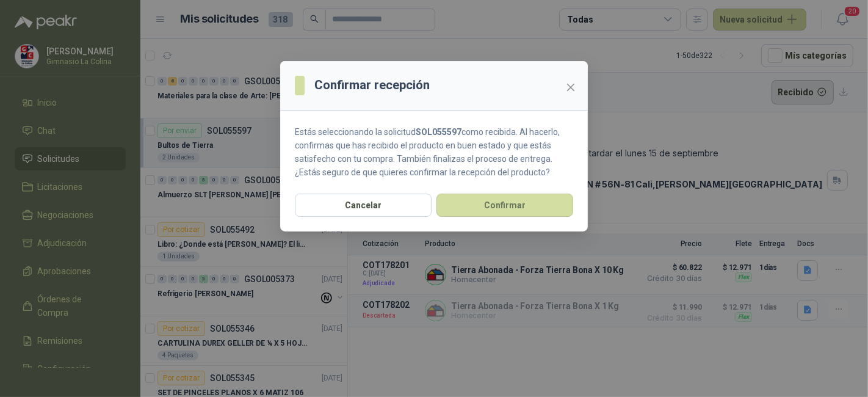  I want to click on h3: Confirmar recepción, so click(372, 85).